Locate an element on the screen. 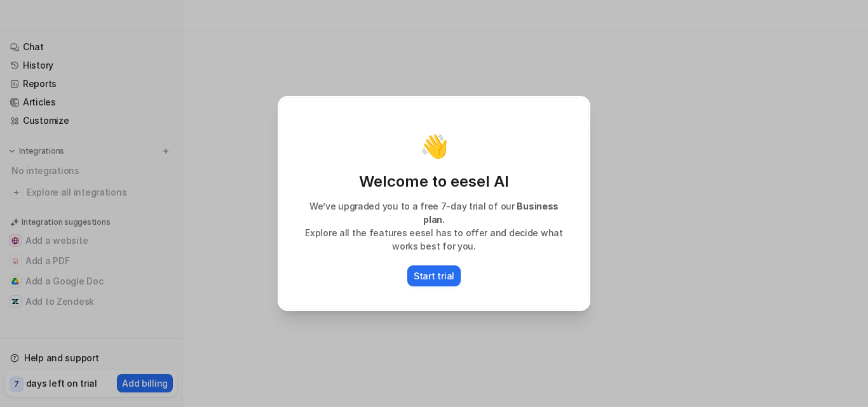 The width and height of the screenshot is (868, 407). p: Welcome to eesel AI is located at coordinates (434, 181).